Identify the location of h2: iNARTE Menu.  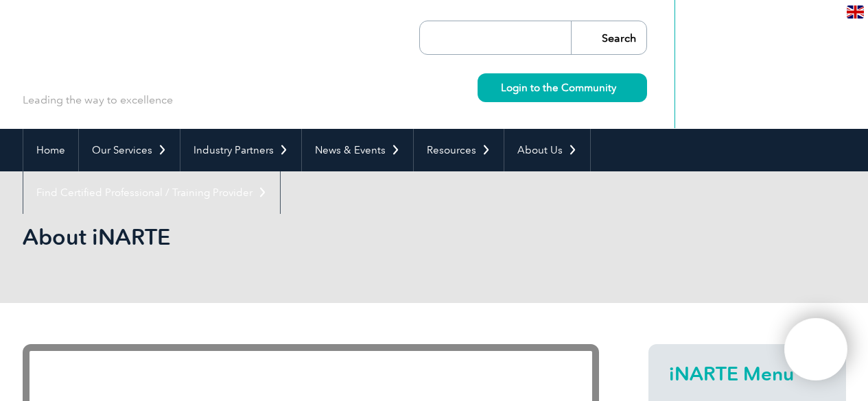
(747, 374).